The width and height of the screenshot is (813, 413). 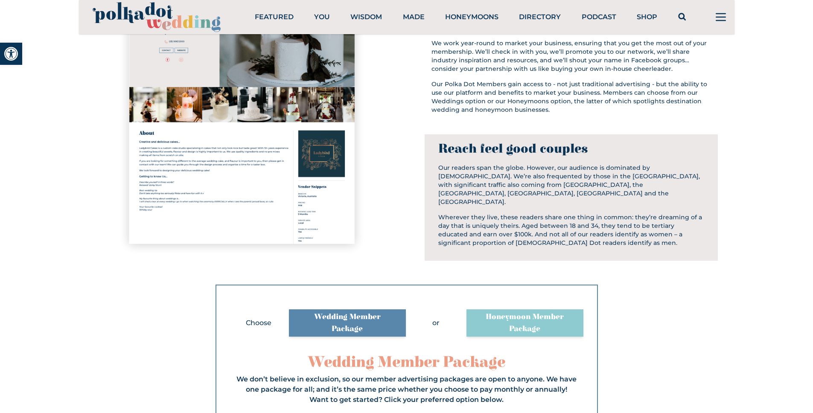 What do you see at coordinates (413, 17) in the screenshot?
I see `a: Made` at bounding box center [413, 17].